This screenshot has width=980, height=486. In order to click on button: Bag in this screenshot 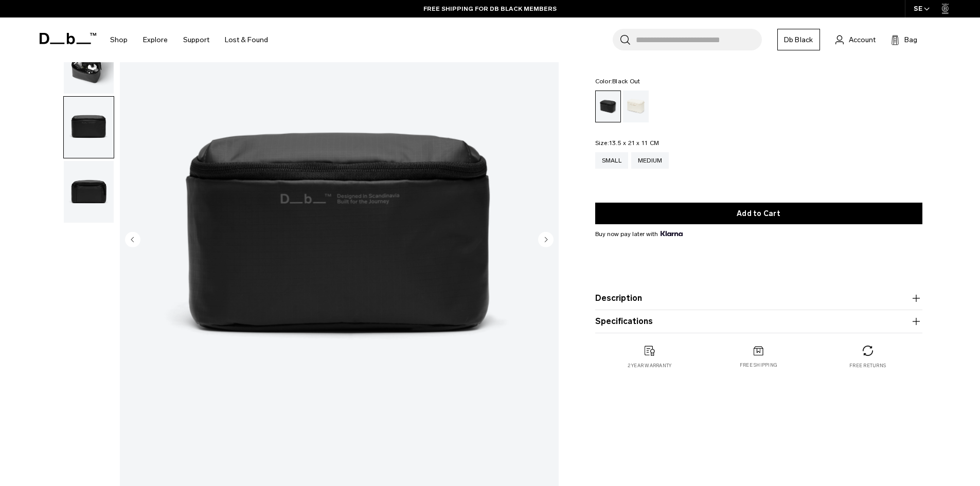, I will do `click(904, 39)`.